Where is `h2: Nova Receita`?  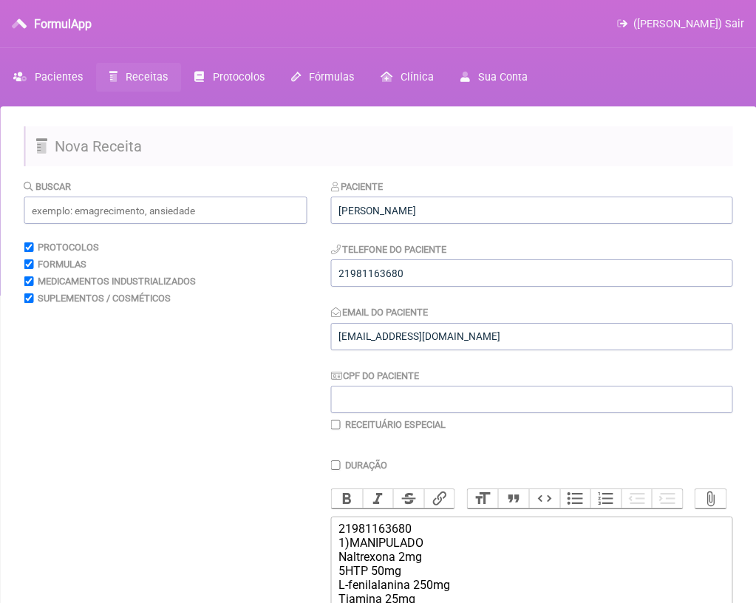
h2: Nova Receita is located at coordinates (378, 146).